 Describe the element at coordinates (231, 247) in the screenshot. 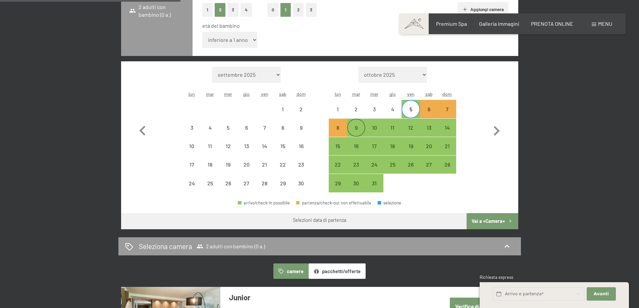

I see `span: 2 adulti con bambino (0 a.)` at that location.